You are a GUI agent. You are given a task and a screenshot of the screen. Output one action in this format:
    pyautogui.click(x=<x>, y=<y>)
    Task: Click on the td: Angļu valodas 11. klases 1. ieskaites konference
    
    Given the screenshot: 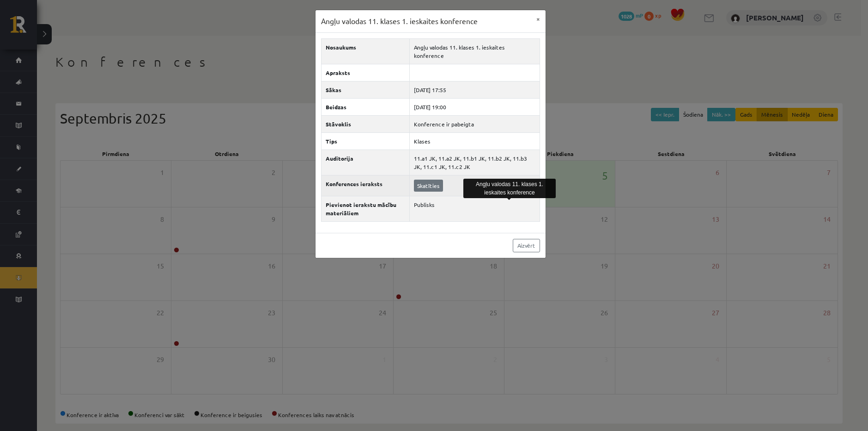 What is the action you would take?
    pyautogui.click(x=475, y=51)
    